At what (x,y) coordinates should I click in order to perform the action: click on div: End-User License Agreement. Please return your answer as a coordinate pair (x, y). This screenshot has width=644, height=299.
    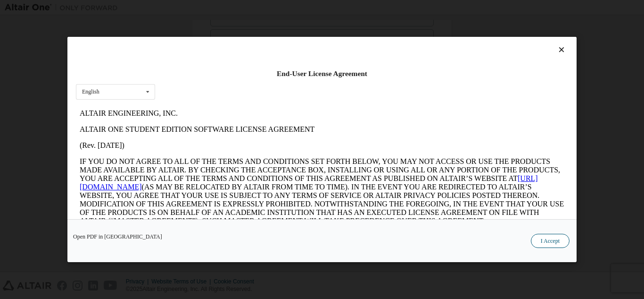
    Looking at the image, I should click on (322, 74).